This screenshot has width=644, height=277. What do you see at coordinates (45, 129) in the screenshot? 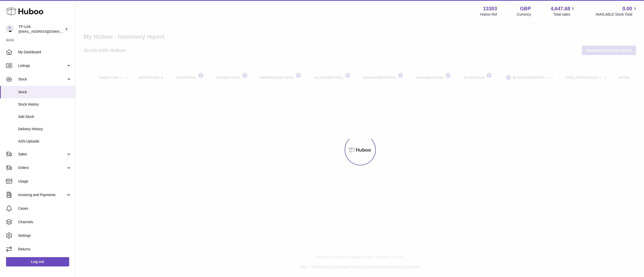
I see `span: Delivery History` at bounding box center [45, 129].